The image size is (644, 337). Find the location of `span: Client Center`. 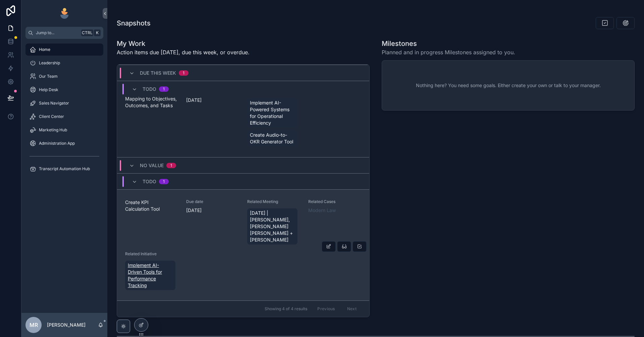

span: Client Center is located at coordinates (51, 117).